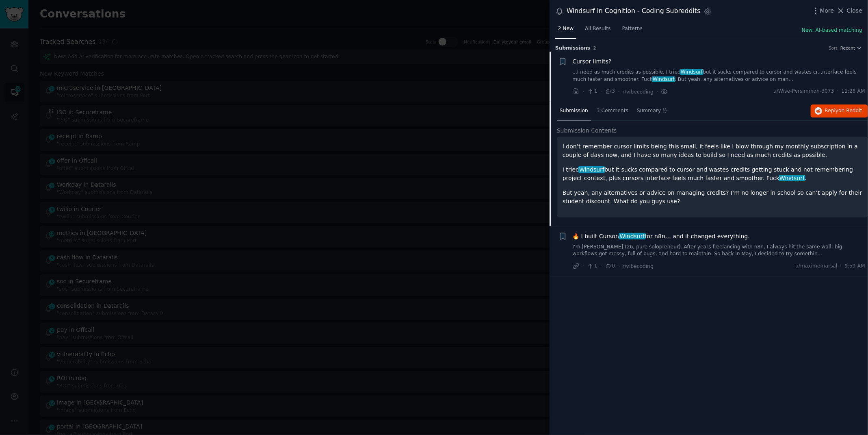  Describe the element at coordinates (804, 92) in the screenshot. I see `span: u/Wise-Persimmon-3073` at that location.